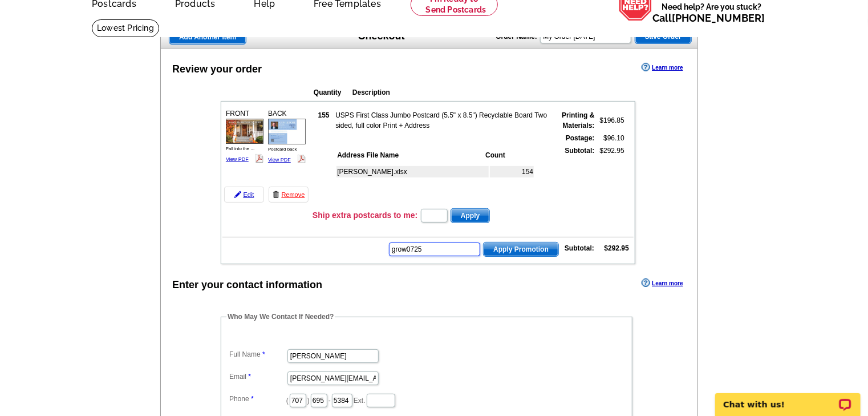 The image size is (868, 416). What do you see at coordinates (258, 355) in the screenshot?
I see `label: Full Name` at bounding box center [258, 355].